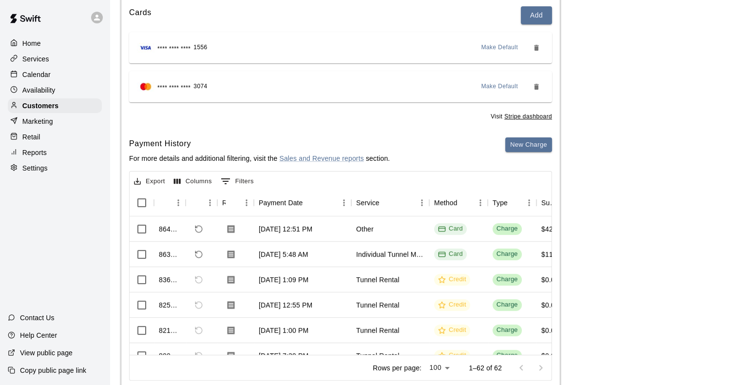 The height and width of the screenshot is (385, 741). What do you see at coordinates (450, 228) in the screenshot?
I see `div: Card` at bounding box center [450, 228].